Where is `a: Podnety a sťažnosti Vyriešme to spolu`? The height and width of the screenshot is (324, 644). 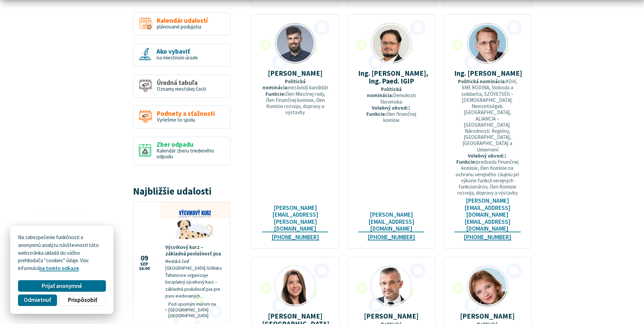
a: Podnety a sťažnosti Vyriešme to spolu is located at coordinates (182, 117).